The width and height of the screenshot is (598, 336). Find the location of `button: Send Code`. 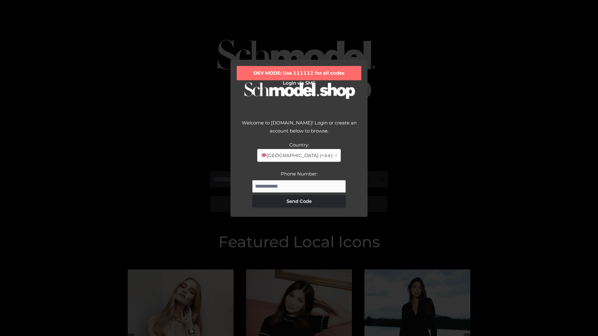

button: Send Code is located at coordinates (299, 201).